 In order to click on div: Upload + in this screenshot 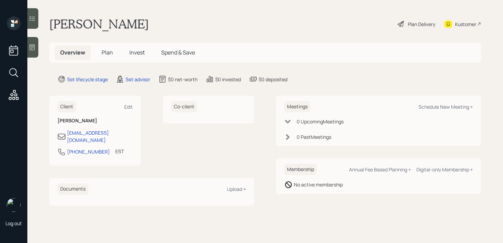, I will do `click(236, 189)`.